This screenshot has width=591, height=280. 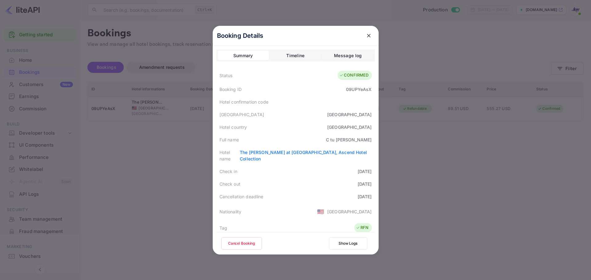 What do you see at coordinates (243, 56) in the screenshot?
I see `div: Summary` at bounding box center [243, 56].